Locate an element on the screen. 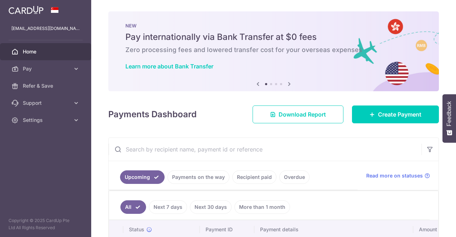  h6: Zero processing fees and lowered transfer cost for your overseas expenses is located at coordinates (273, 50).